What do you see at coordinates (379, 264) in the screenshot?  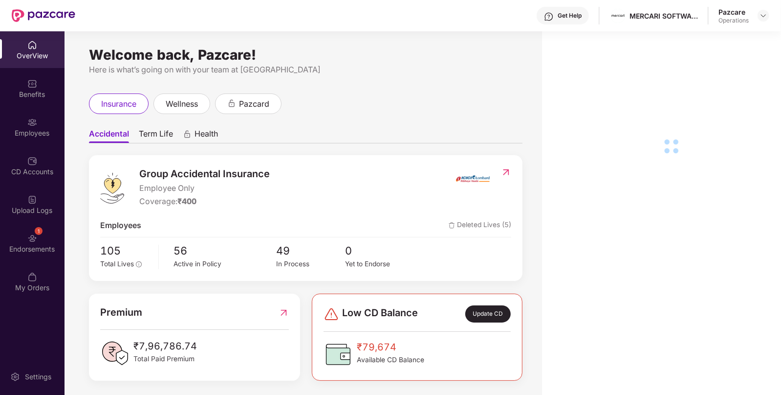 I see `div: Yet to Endorse` at bounding box center [379, 264].